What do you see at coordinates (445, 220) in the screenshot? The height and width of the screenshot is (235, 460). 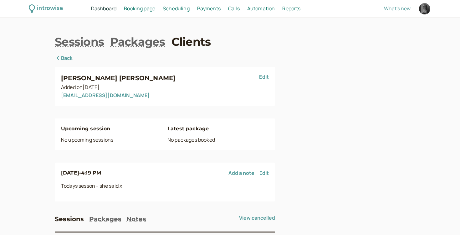 I see `div: Chat Widget` at bounding box center [445, 220].